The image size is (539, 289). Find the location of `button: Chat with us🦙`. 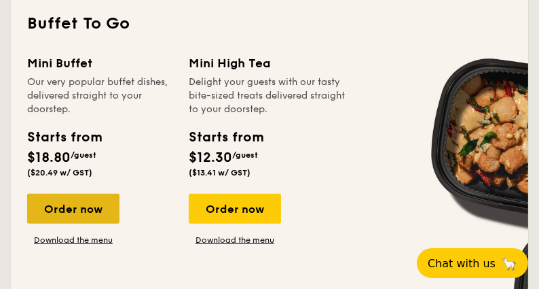

button: Chat with us🦙 is located at coordinates (473, 263).